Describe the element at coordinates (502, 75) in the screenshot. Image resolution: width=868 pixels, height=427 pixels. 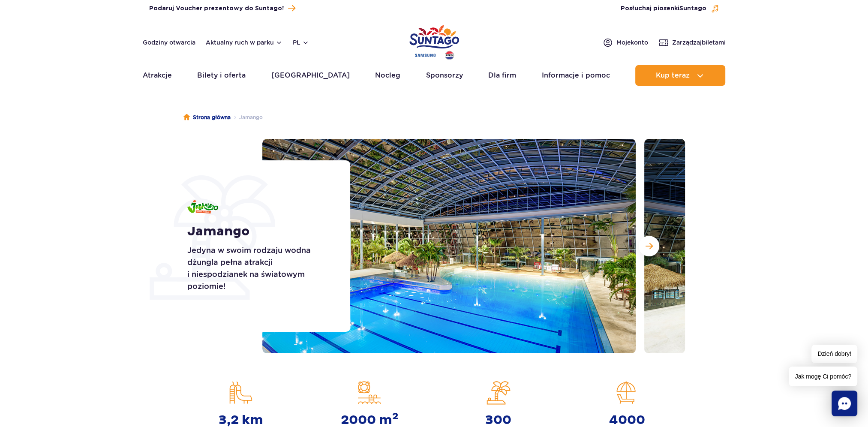
I see `a: Dla firm` at that location.